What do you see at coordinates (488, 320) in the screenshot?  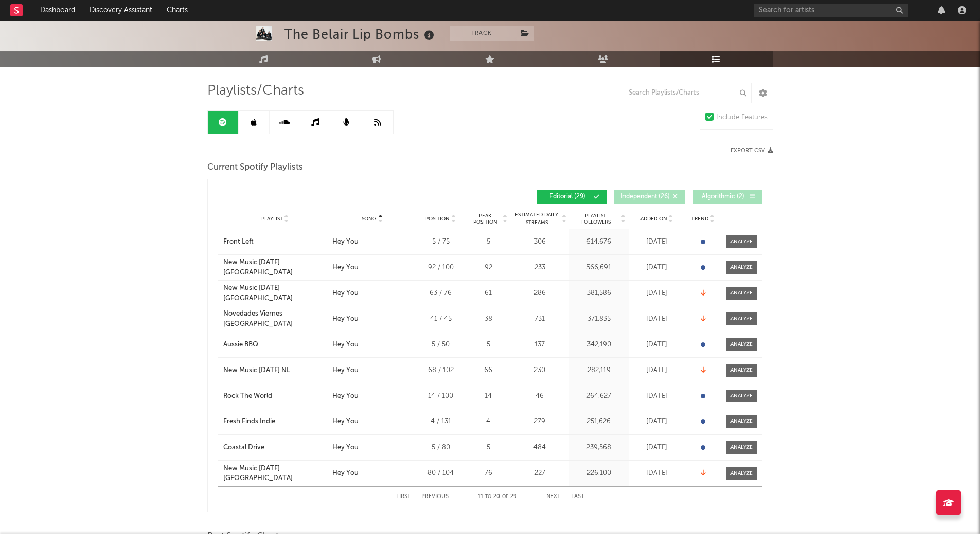 I see `div: 38` at bounding box center [488, 320].